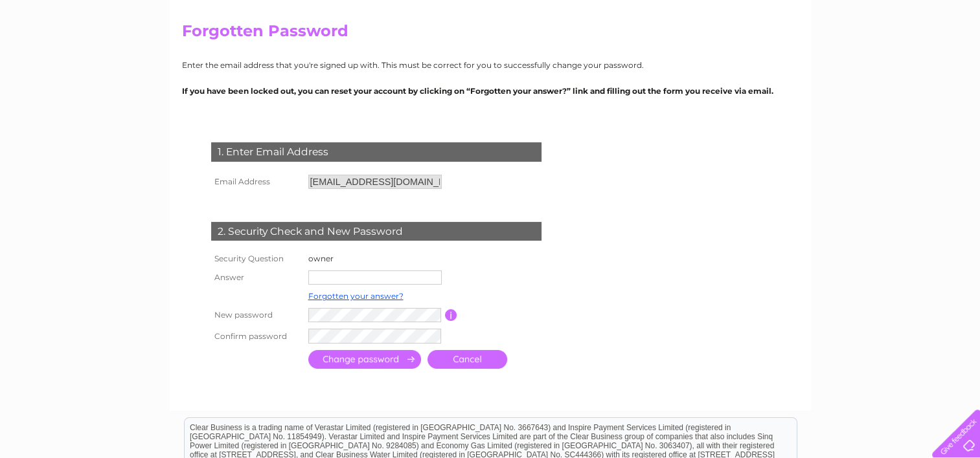  What do you see at coordinates (256, 336) in the screenshot?
I see `th: Confirm password` at bounding box center [256, 336].